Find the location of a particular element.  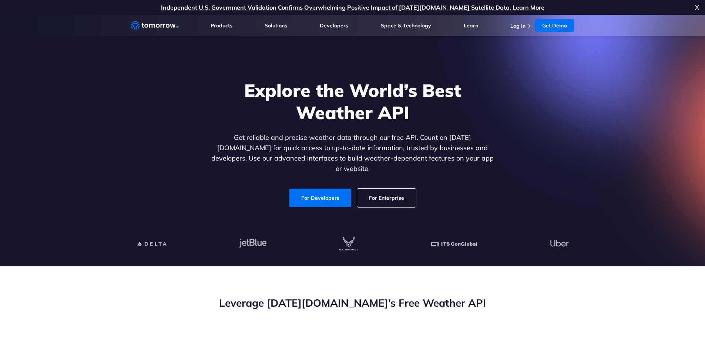

a: Solutions is located at coordinates (276, 26).